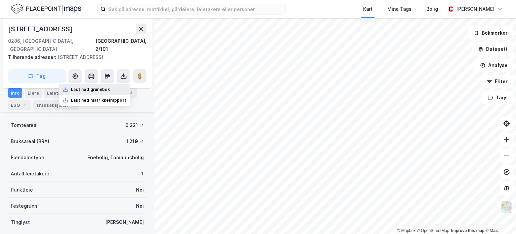  What do you see at coordinates (494, 65) in the screenshot?
I see `button: Analyse` at bounding box center [494, 65].